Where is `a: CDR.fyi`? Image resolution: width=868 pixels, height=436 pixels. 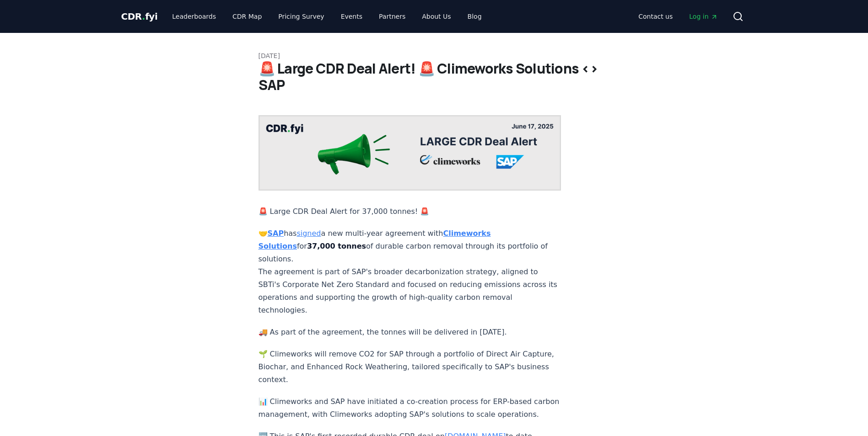 a: CDR.fyi is located at coordinates (139, 16).